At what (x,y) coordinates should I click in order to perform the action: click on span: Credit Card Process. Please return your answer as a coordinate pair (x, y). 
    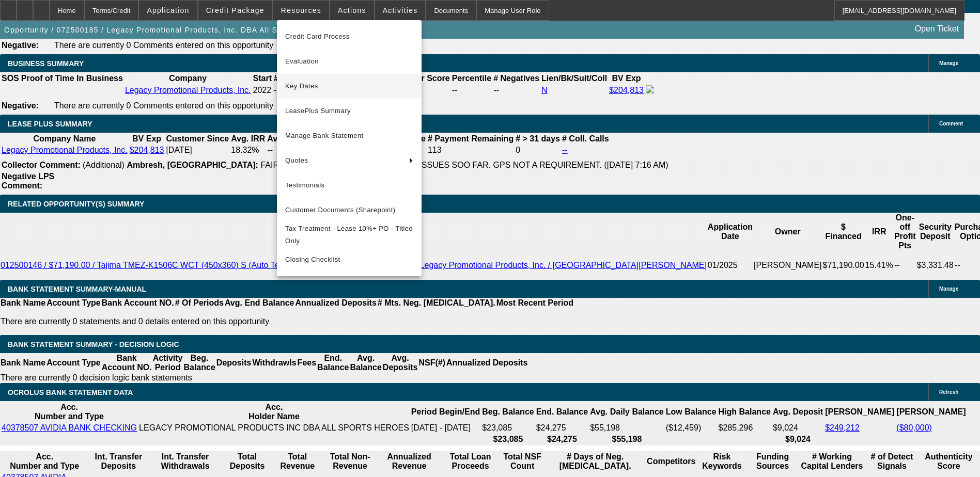
    Looking at the image, I should click on (349, 37).